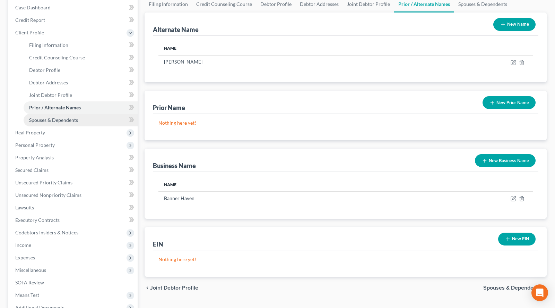  Describe the element at coordinates (80, 95) in the screenshot. I see `a: Joint Debtor Profile` at that location.